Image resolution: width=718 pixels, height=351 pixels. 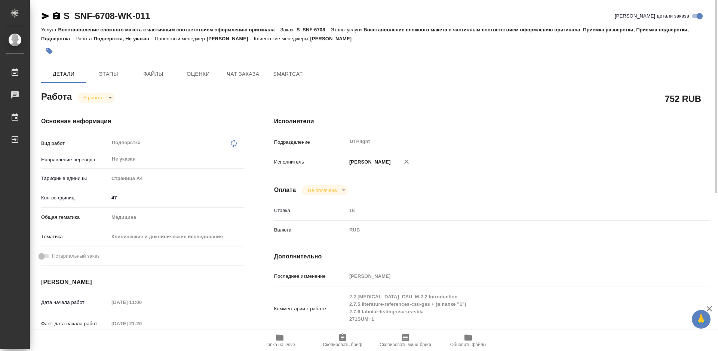 What do you see at coordinates (243, 74) in the screenshot?
I see `span: Чат заказа` at bounding box center [243, 74].